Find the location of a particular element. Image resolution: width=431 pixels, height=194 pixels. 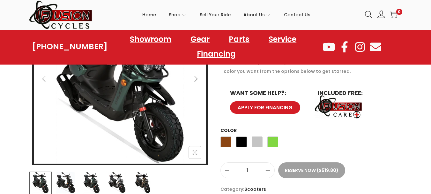

span: Sell Your Ride is located at coordinates (215, 15).